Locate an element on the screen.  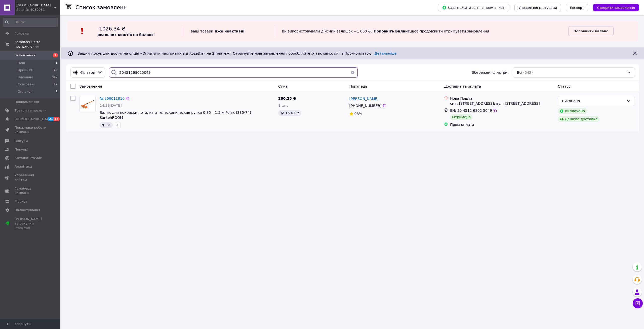
span: Покупець is located at coordinates (358, 86).